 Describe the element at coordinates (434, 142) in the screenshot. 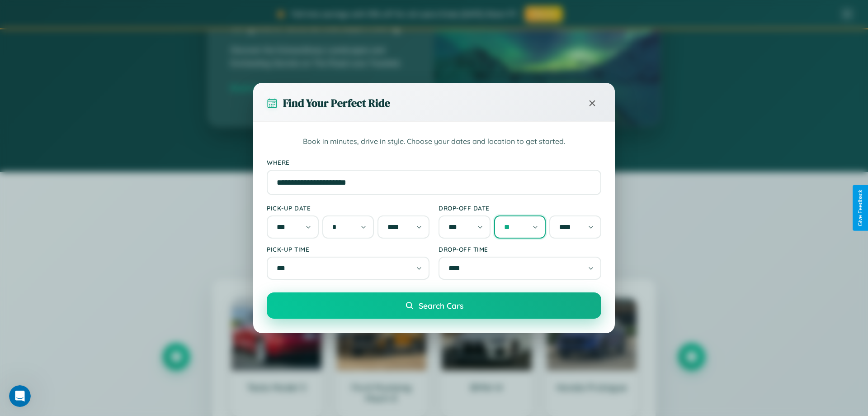

I see `p: Book in minutes, drive in style. Choose your dates and location to get started.` at that location.